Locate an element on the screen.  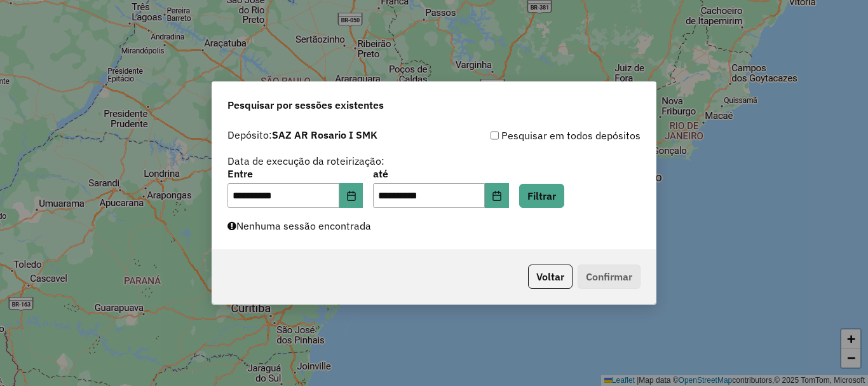
strong: SAZ AR Rosario I SMK is located at coordinates (325, 135).